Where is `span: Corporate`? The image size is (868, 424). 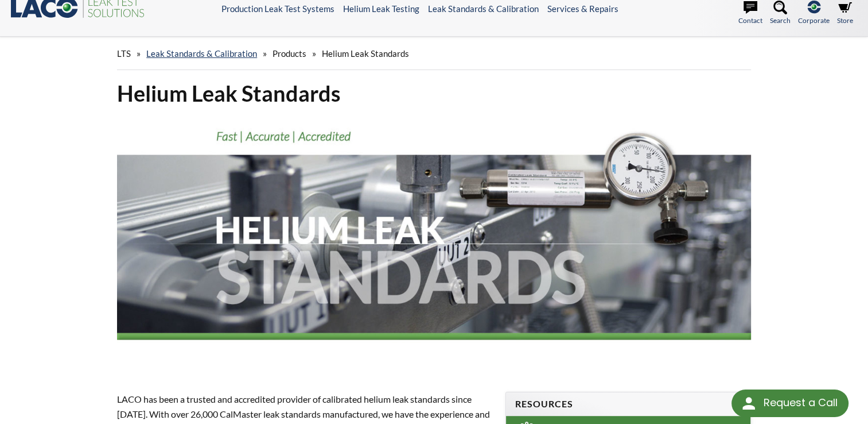
span: Corporate is located at coordinates (813, 20).